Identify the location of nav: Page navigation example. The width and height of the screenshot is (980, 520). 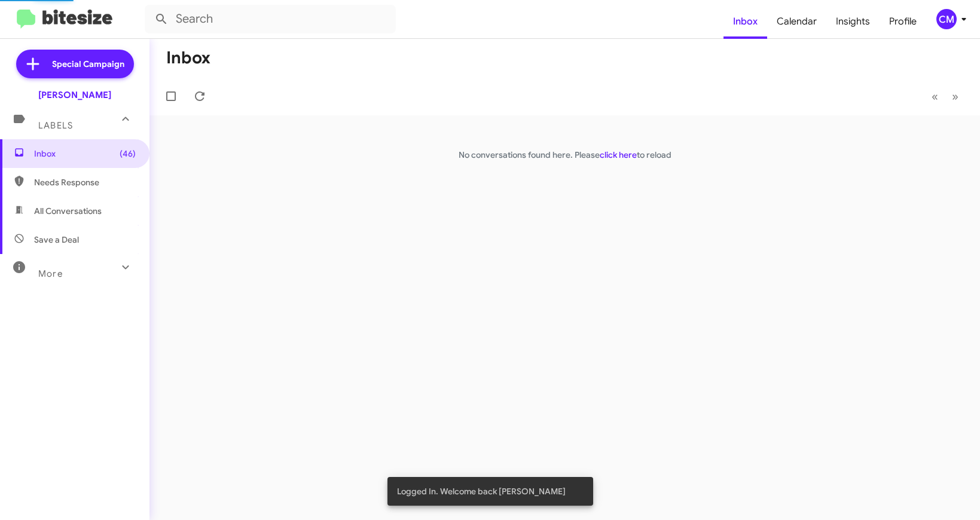
(945, 96).